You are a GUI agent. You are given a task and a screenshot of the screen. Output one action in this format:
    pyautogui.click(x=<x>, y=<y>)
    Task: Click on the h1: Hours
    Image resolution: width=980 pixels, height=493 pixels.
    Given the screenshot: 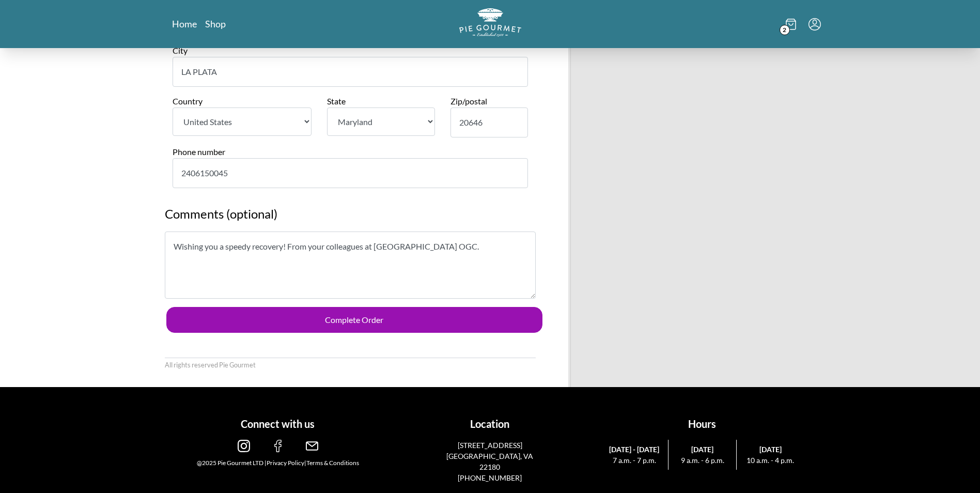 What is the action you would take?
    pyautogui.click(x=702, y=424)
    